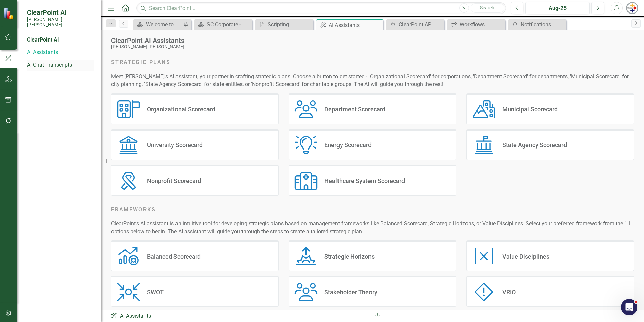  Describe the element at coordinates (373, 228) in the screenshot. I see `div: ClearPoint's AI assistant is an intuitive tool for developing strategic plans based on management...` at that location.